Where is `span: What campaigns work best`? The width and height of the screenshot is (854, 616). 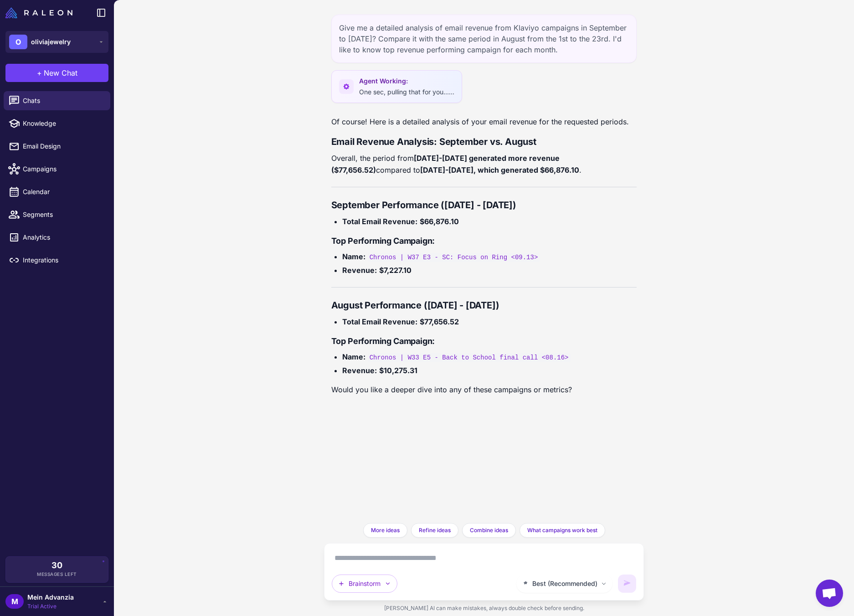
span: What campaigns work best is located at coordinates (562, 530).